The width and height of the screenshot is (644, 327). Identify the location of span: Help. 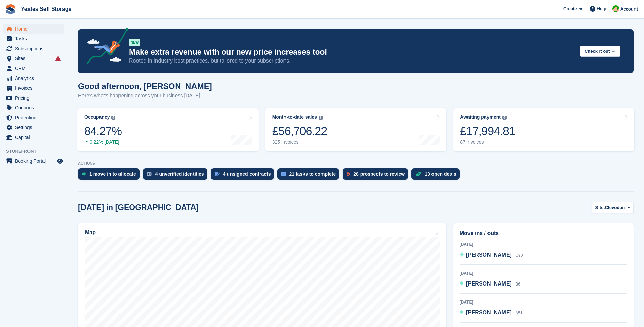
(601, 9).